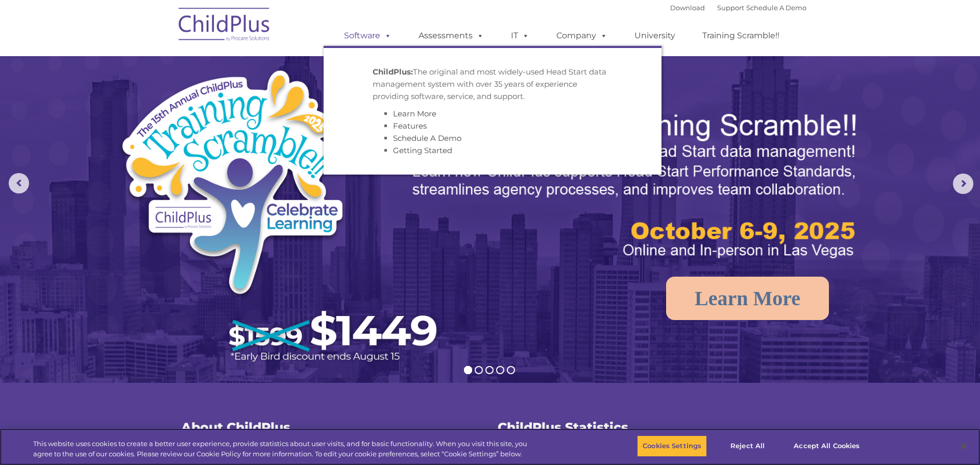 This screenshot has width=980, height=465. Describe the element at coordinates (741, 36) in the screenshot. I see `a: Training Scramble!!` at that location.